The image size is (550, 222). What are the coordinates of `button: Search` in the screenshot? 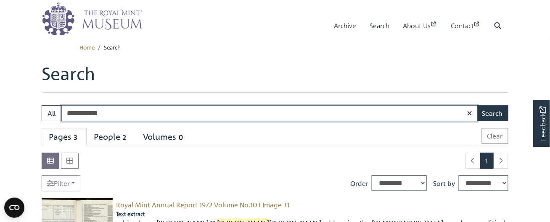 It's located at (492, 113).